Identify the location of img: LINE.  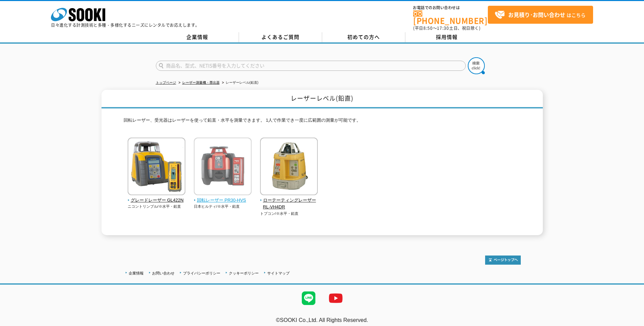
(309, 298).